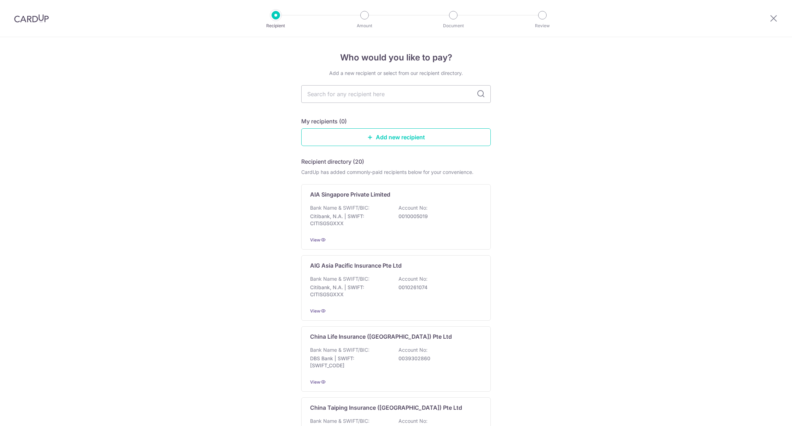 The height and width of the screenshot is (426, 792). Describe the element at coordinates (31, 18) in the screenshot. I see `img: CardUp` at that location.